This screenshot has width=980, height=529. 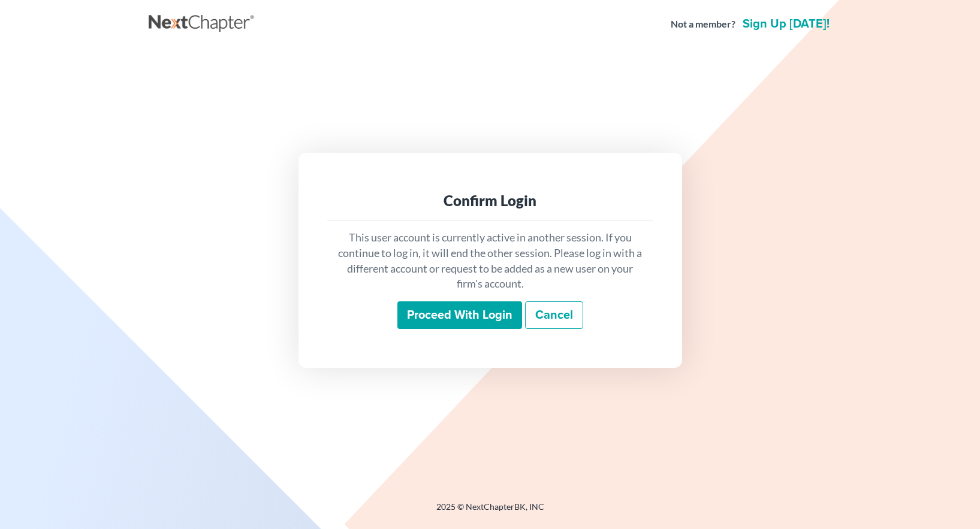 I want to click on a: Cancel, so click(x=554, y=315).